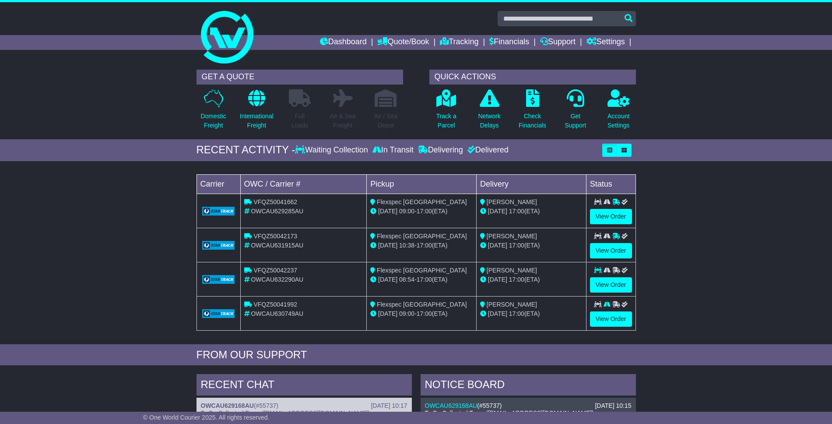 The height and width of the screenshot is (424, 832). Describe the element at coordinates (403, 42) in the screenshot. I see `a: Quote/Book` at that location.